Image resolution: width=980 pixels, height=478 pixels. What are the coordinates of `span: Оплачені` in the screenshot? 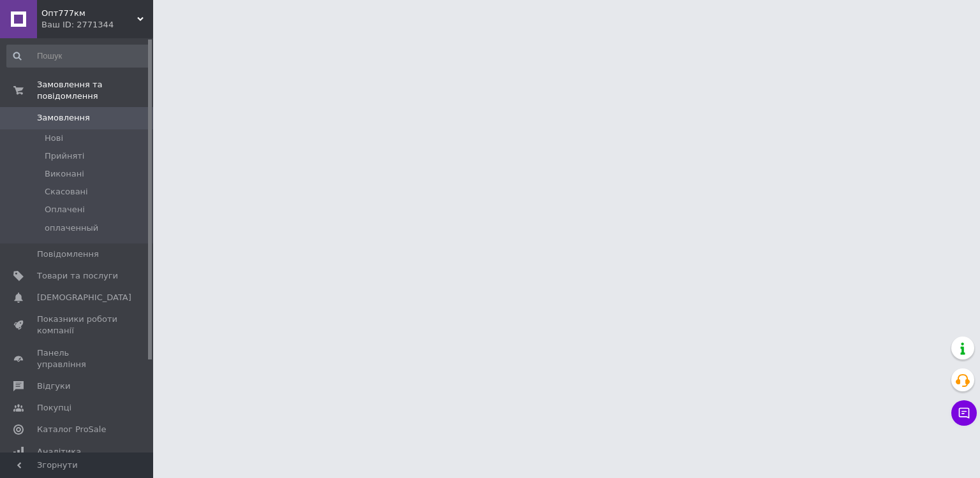 It's located at (64, 210).